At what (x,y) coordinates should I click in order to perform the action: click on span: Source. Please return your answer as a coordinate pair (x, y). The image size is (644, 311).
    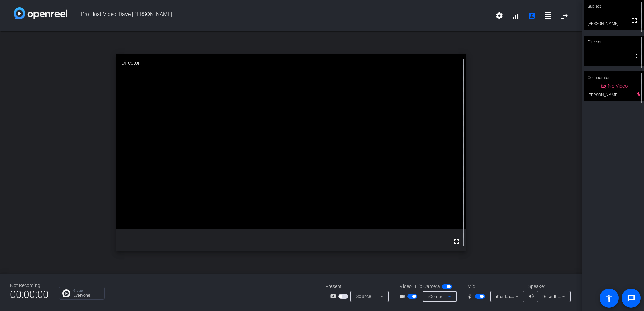
    Looking at the image, I should click on (364, 296).